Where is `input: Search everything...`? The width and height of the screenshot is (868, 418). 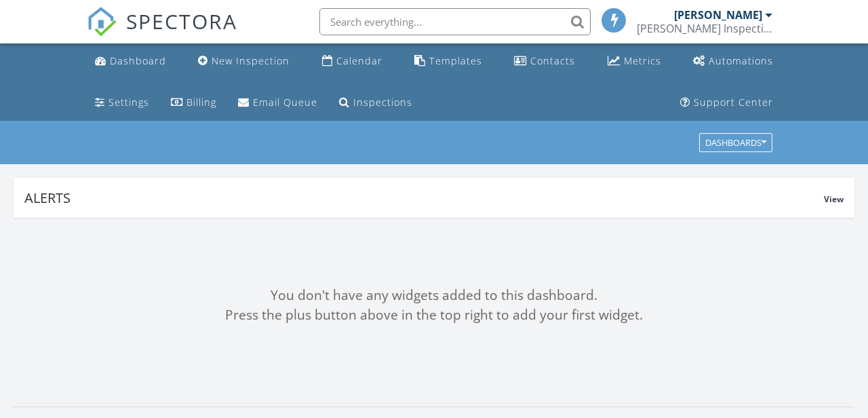 input: Search everything... is located at coordinates (455, 21).